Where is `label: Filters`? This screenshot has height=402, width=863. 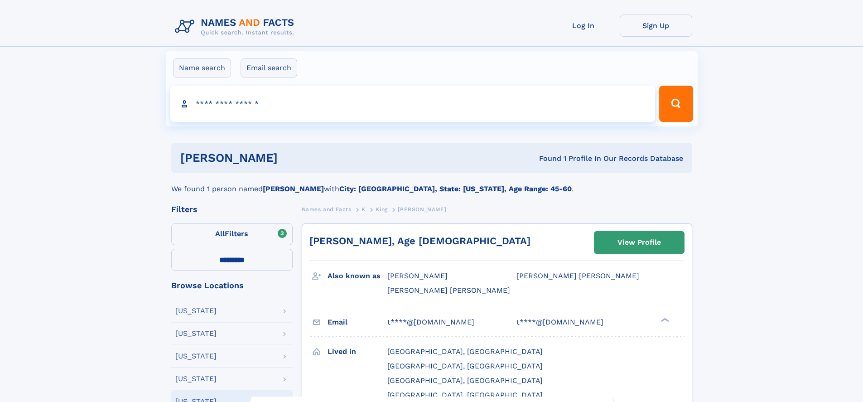
label: Filters is located at coordinates (232, 234).